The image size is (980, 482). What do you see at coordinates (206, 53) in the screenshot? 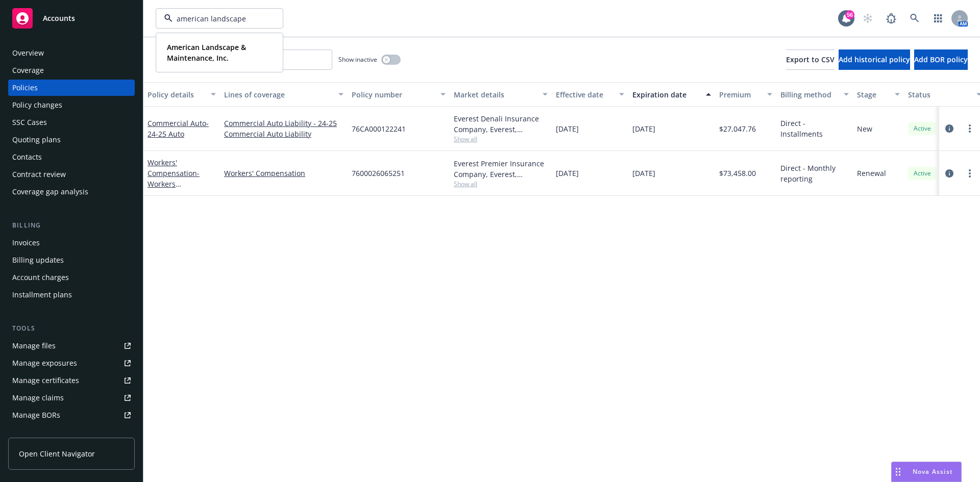
I see `strong: American Landscape & Maintenance, Inc.` at bounding box center [206, 53].